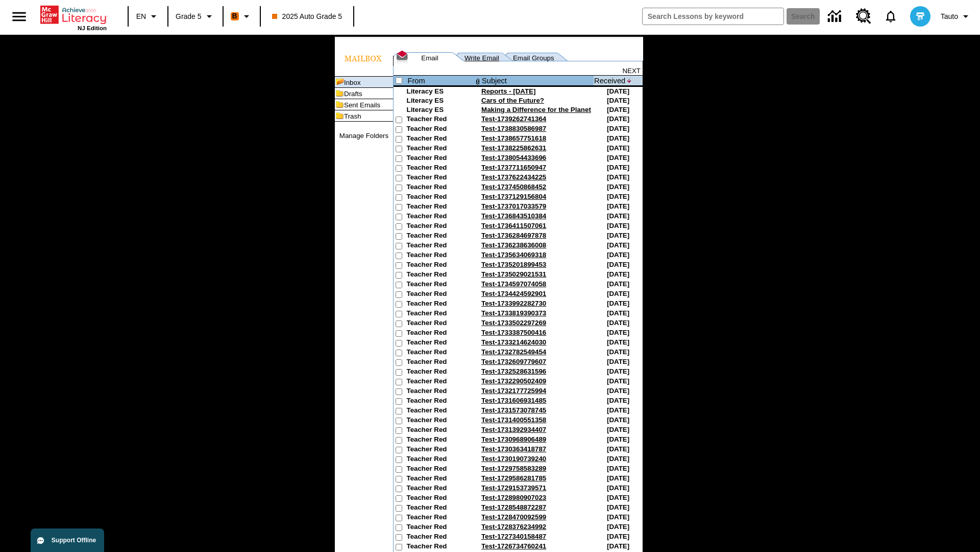 This screenshot has height=552, width=980. Describe the element at coordinates (513, 196) in the screenshot. I see `a: Test-1737129156804` at that location.